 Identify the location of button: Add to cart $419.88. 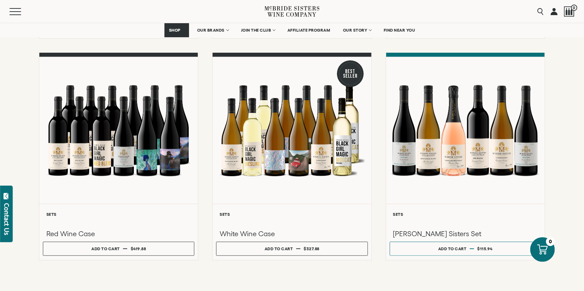
(118, 249).